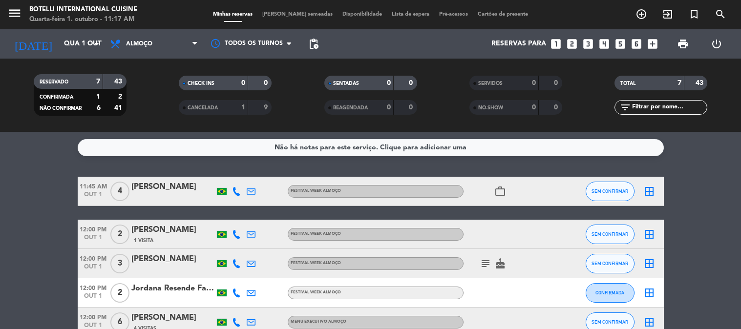 The image size is (741, 329). I want to click on i: add_box, so click(653, 44).